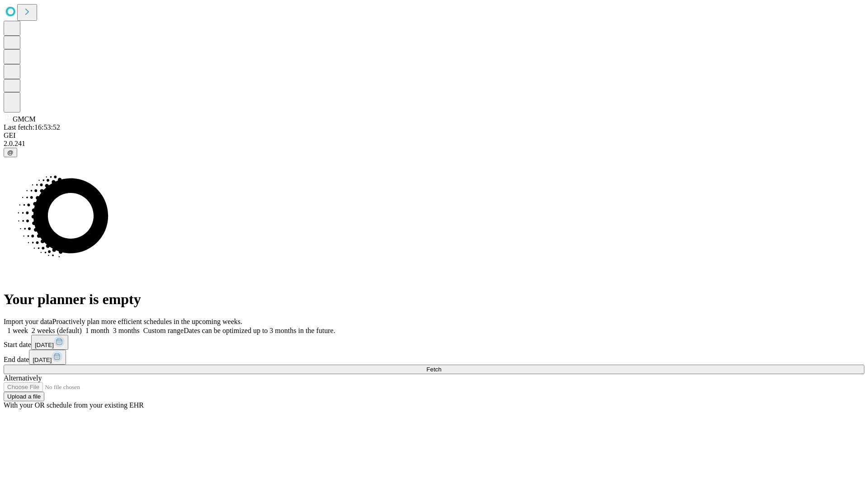 The image size is (868, 488). I want to click on span: Last fetch: 16:53:52, so click(32, 127).